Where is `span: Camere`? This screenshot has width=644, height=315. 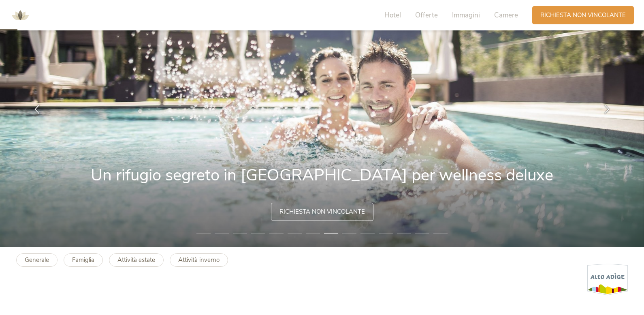
span: Camere is located at coordinates (506, 15).